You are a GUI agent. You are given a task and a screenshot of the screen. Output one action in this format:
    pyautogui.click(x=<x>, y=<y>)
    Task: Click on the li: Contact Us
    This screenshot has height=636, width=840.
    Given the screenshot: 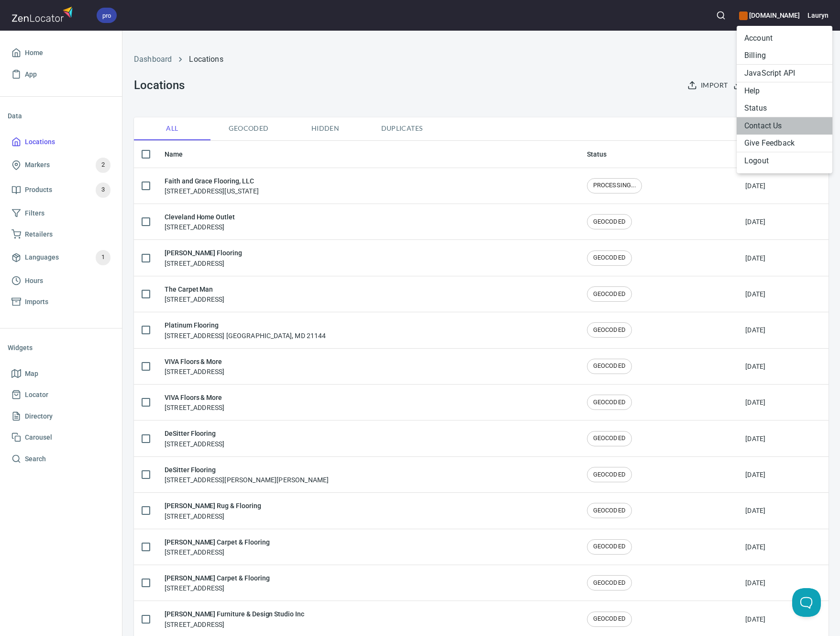 What is the action you would take?
    pyautogui.click(x=784, y=126)
    